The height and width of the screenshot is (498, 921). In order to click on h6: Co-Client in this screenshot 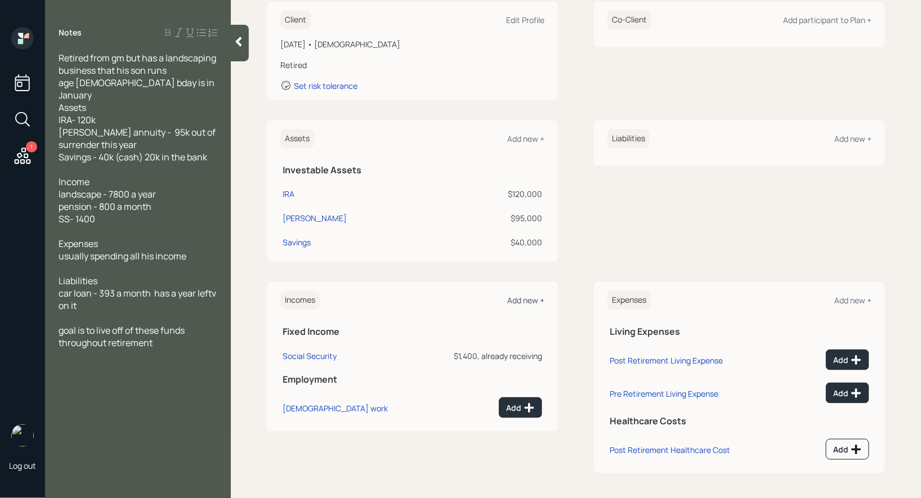, I will do `click(629, 20)`.